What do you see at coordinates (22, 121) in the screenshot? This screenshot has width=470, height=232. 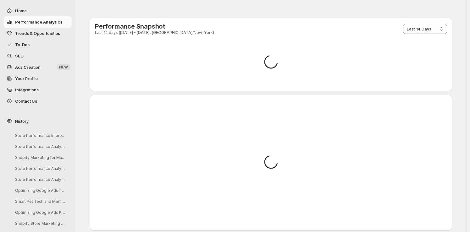 I see `span: History` at bounding box center [22, 121].